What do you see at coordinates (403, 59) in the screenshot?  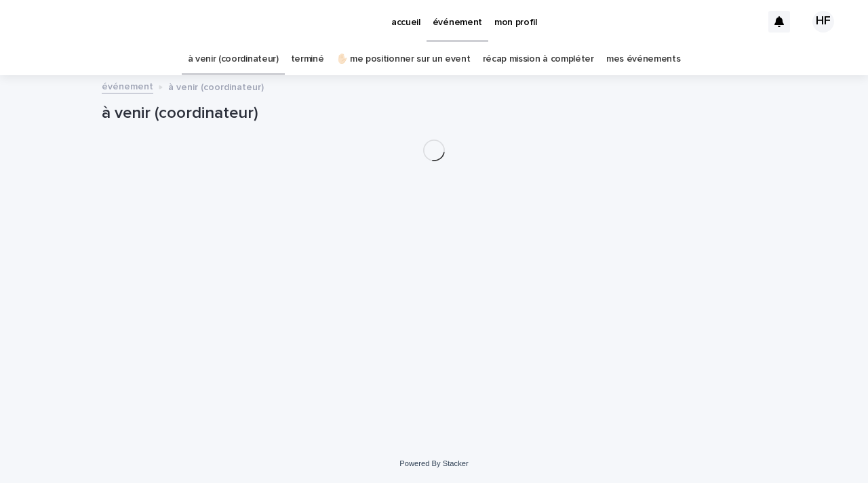 I see `a: ✋🏻 me positionner sur un event` at bounding box center [403, 59].